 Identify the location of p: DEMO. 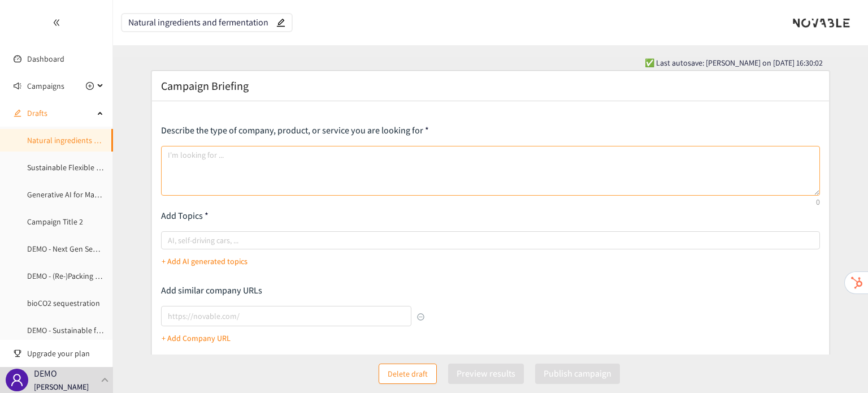
(46, 373).